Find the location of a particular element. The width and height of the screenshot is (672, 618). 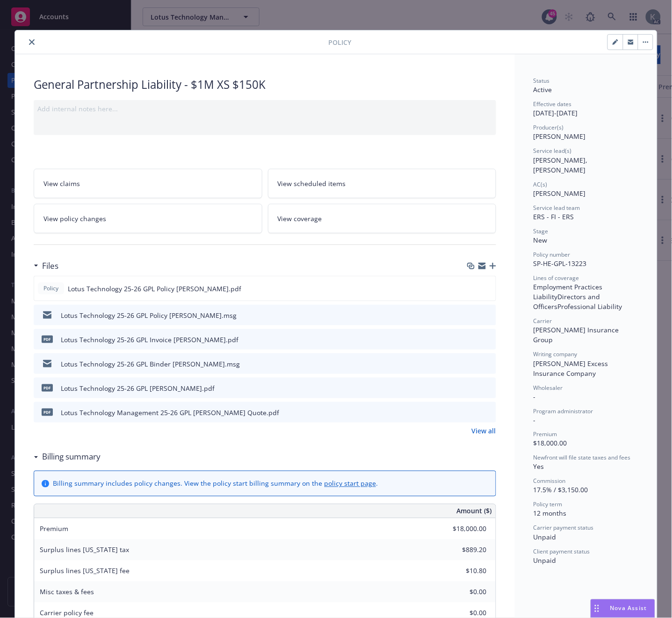

span: Professional Liability is located at coordinates (590, 306).